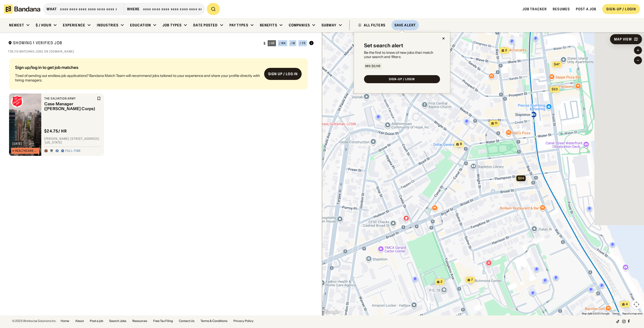  What do you see at coordinates (616, 314) in the screenshot?
I see `a: Terms (opens in new tab)` at bounding box center [616, 314].